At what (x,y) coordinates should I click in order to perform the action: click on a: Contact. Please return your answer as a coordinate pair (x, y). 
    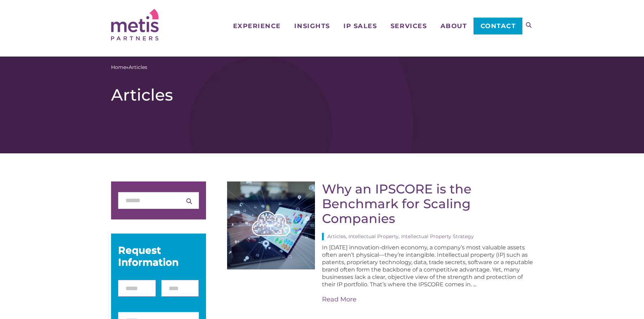
    Looking at the image, I should click on (498, 26).